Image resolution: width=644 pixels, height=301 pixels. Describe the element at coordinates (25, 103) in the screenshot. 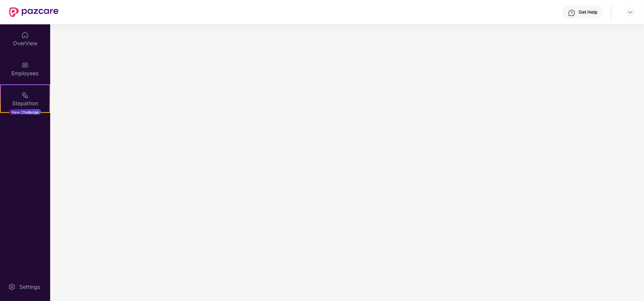

I see `div: Stepathon` at that location.